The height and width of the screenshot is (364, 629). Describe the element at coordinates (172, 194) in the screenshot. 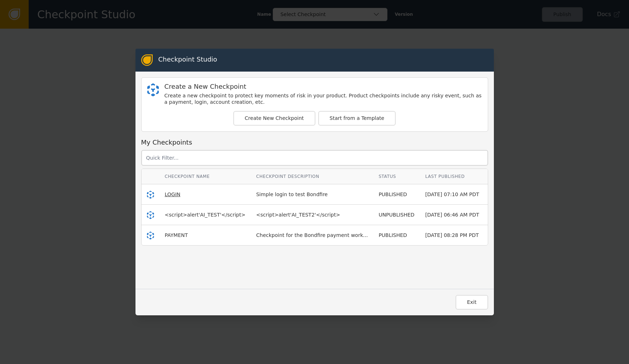

I see `span: LOGIN` at that location.